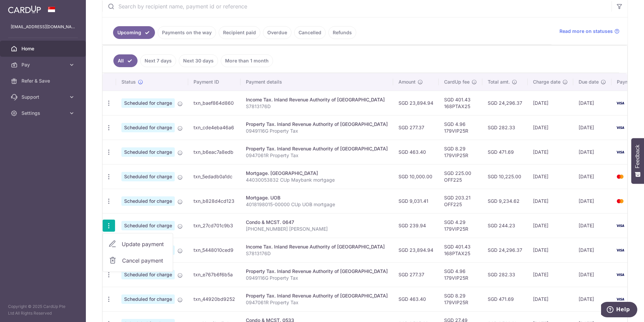  I want to click on th: Payment ID, so click(214, 82).